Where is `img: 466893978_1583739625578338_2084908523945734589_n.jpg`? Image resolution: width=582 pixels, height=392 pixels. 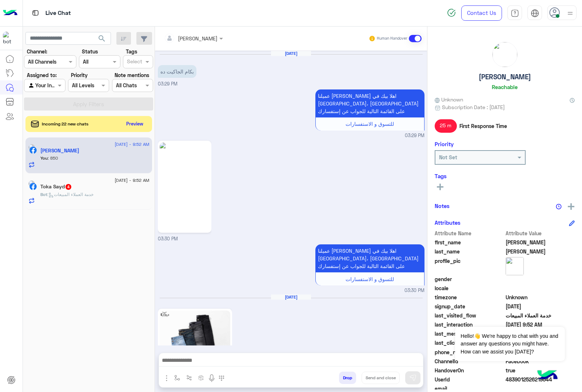 img: 466893978_1583739625578338_2084908523945734589_n.jpg is located at coordinates (184, 186).